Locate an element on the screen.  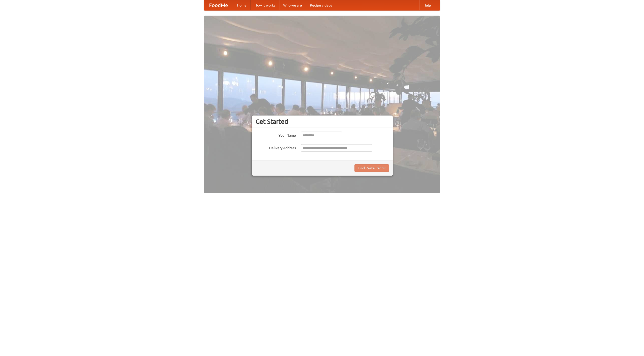
a: Who we are is located at coordinates (293, 6).